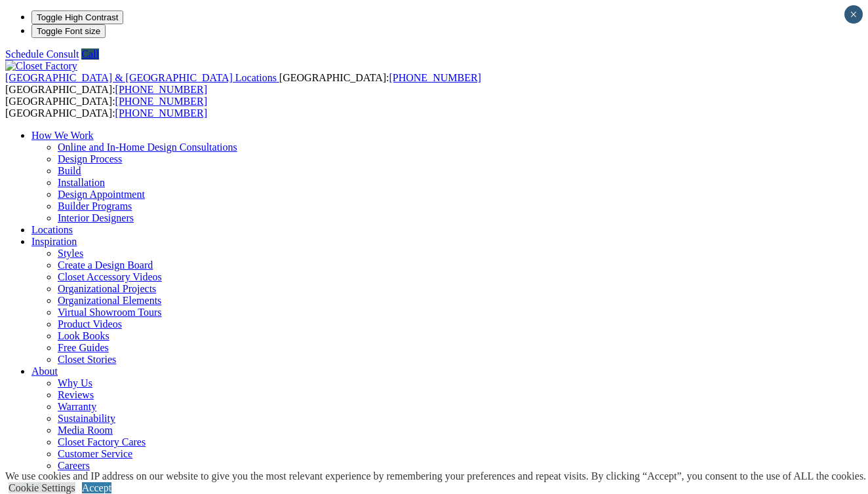  I want to click on a: About, so click(45, 371).